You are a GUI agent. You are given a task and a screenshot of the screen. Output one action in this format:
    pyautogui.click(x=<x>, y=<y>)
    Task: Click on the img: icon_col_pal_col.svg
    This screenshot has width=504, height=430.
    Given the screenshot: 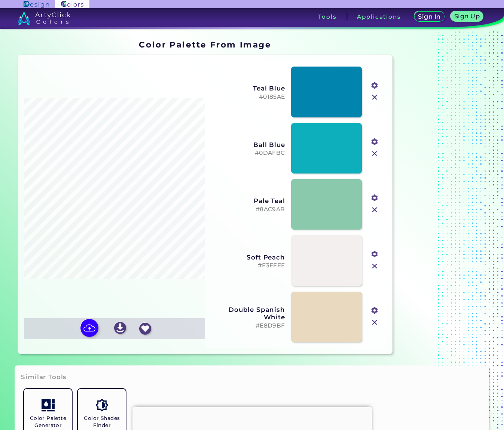 What is the action you would take?
    pyautogui.click(x=48, y=405)
    